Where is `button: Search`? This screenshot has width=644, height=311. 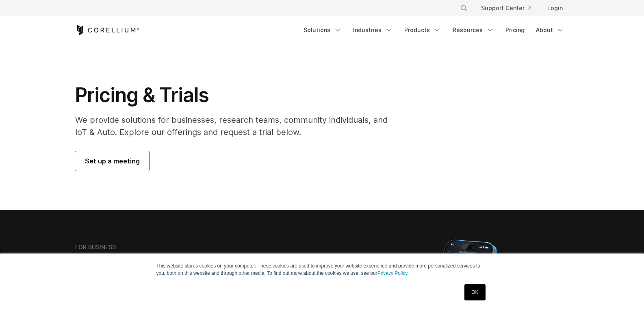 button: Search is located at coordinates (464, 8).